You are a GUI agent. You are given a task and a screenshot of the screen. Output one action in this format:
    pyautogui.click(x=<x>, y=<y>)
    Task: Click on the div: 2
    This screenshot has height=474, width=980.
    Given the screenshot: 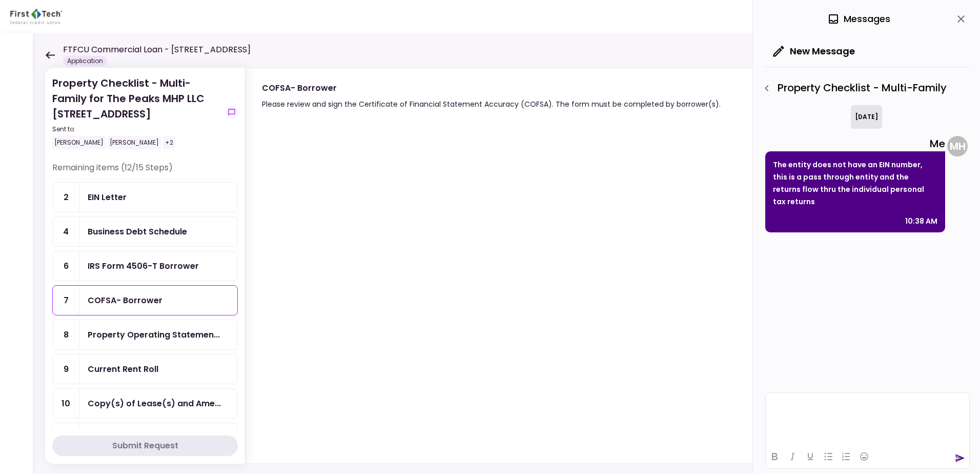 What is the action you would take?
    pyautogui.click(x=66, y=197)
    